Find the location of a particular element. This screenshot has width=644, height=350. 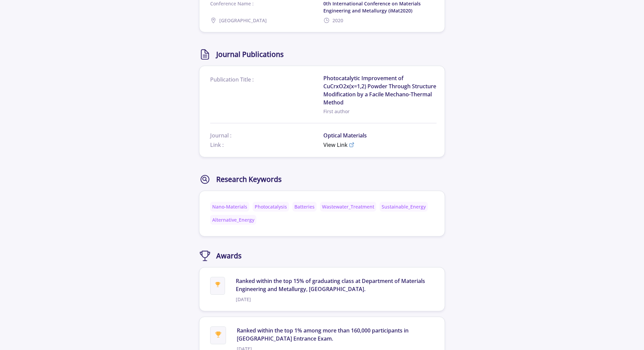

div: Sustainable_Energy is located at coordinates (404, 207).